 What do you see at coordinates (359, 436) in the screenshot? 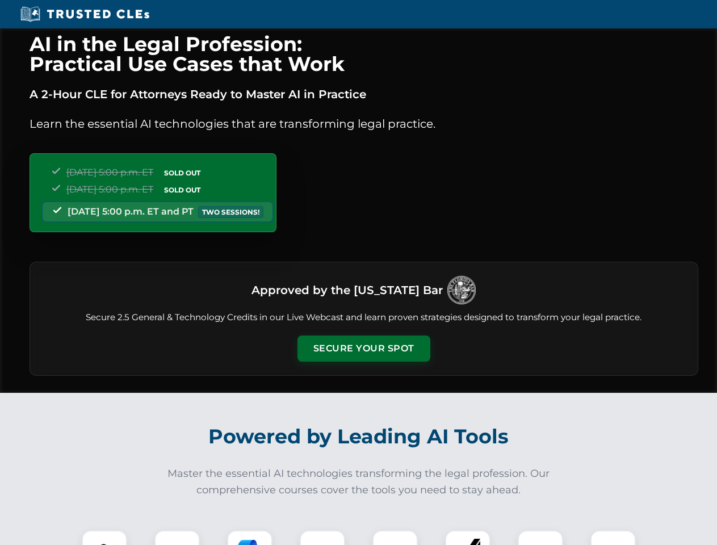
I see `h2: Powered by Leading AI Tools` at bounding box center [359, 436].